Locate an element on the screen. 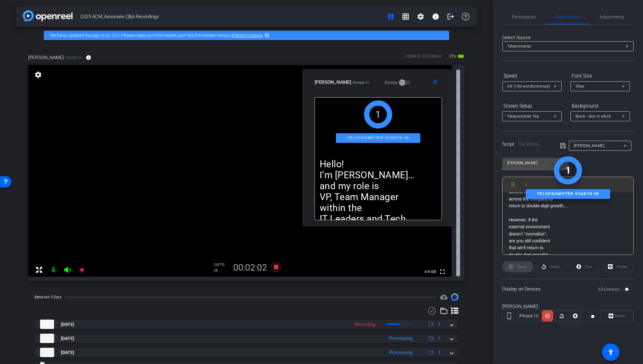 The height and width of the screenshot is (364, 643). label: Resize is located at coordinates (392, 82).